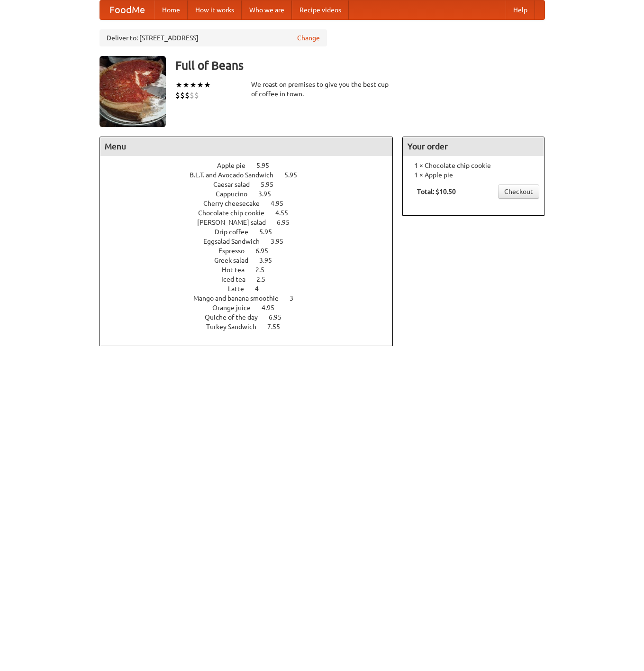 This screenshot has width=644, height=671. I want to click on span: Latte, so click(241, 288).